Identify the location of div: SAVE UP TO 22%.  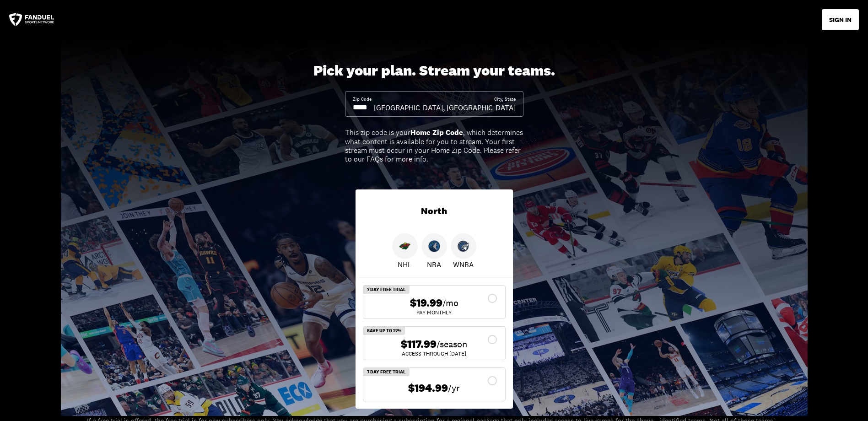
(384, 331).